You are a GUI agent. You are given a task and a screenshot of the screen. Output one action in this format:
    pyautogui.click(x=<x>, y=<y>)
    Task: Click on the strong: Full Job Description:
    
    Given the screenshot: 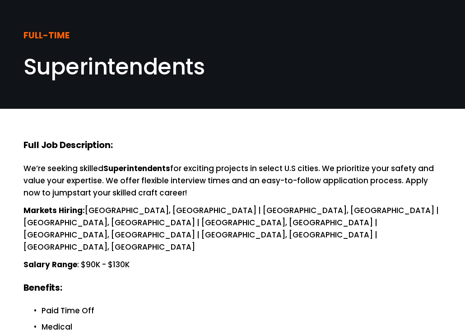 What is the action you would take?
    pyautogui.click(x=68, y=145)
    